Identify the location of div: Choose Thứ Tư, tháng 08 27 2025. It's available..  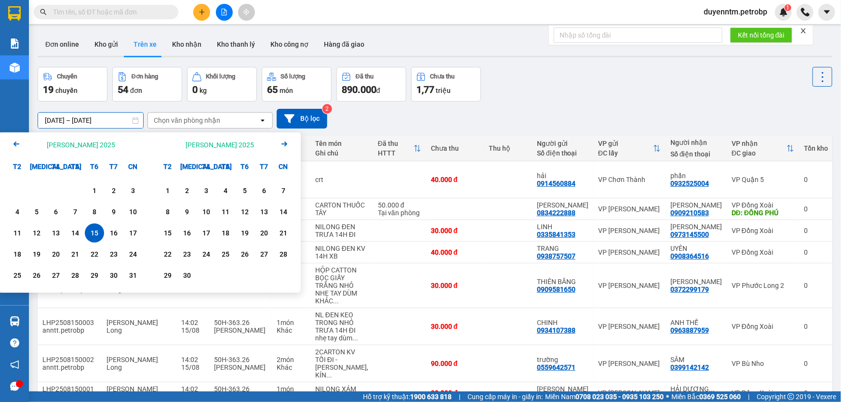
(56, 276).